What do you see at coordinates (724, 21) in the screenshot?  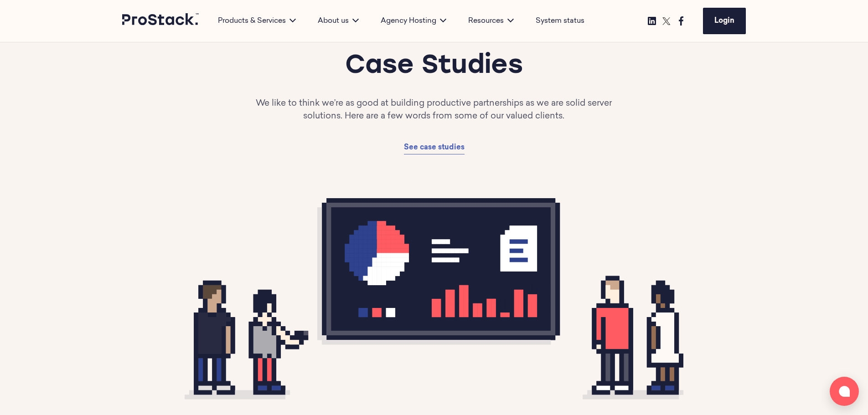 I see `span: Login` at bounding box center [724, 21].